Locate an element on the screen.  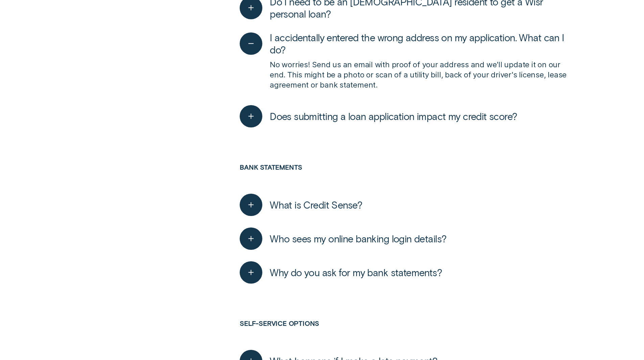
span: I accidentally entered the wrong address on my application. What can I do? is located at coordinates (423, 43).